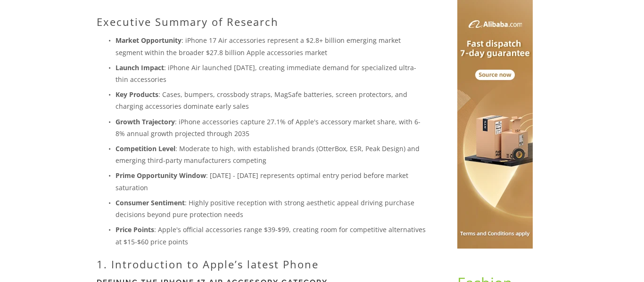 The height and width of the screenshot is (282, 644). What do you see at coordinates (271, 235) in the screenshot?
I see `p: : Apple's official accessories range $39-$99, creating room for competitive alternatives at $15-$...` at bounding box center [271, 235].